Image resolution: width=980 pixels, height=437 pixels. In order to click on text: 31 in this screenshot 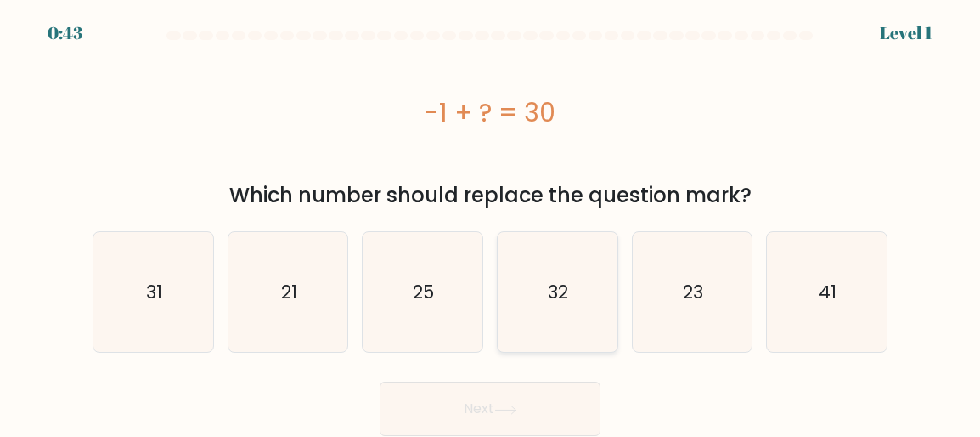, I will do `click(154, 292)`.